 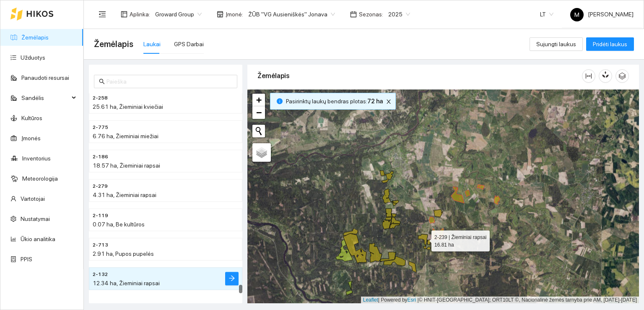 I want to click on span: Sezonas :, so click(x=371, y=15).